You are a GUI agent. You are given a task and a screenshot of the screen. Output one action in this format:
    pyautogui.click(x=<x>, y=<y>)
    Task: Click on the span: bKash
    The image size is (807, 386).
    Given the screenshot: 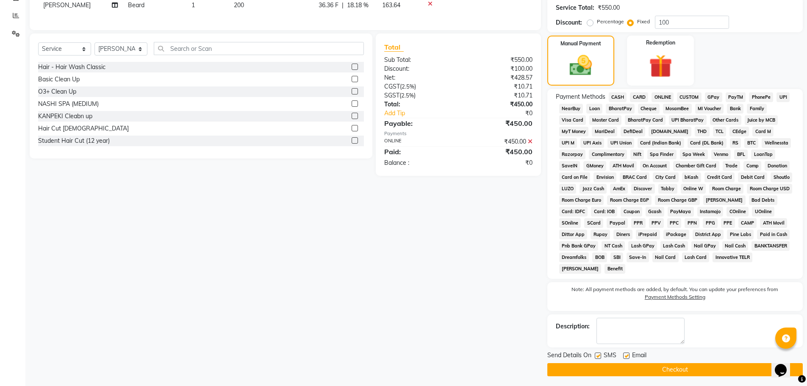 What is the action you would take?
    pyautogui.click(x=692, y=177)
    